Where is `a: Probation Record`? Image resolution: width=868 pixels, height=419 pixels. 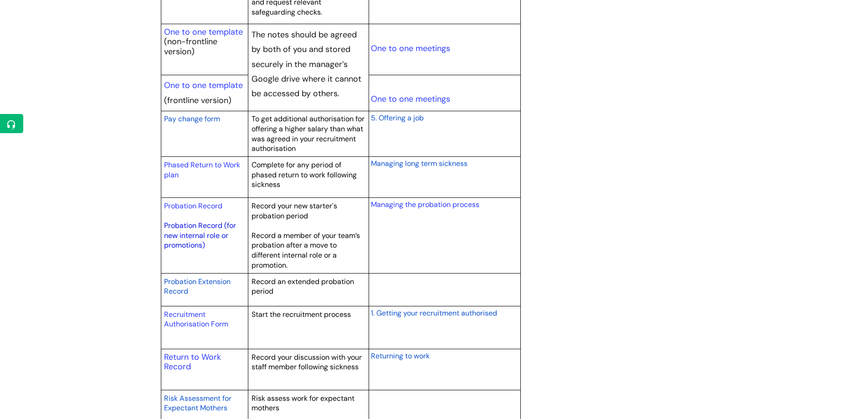 a: Probation Record is located at coordinates (193, 205).